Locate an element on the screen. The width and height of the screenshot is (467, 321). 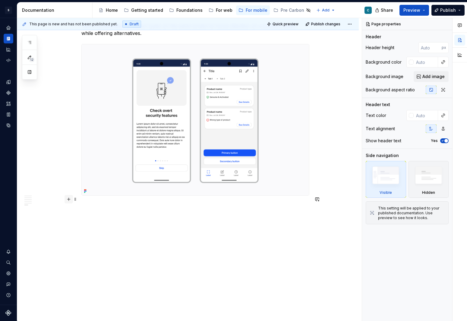
div: Show header text is located at coordinates (384, 141).